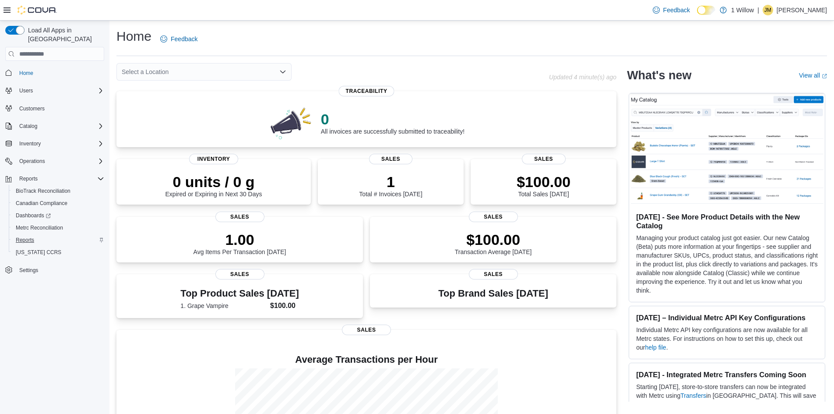 The height and width of the screenshot is (414, 834). I want to click on p: 1, so click(391, 182).